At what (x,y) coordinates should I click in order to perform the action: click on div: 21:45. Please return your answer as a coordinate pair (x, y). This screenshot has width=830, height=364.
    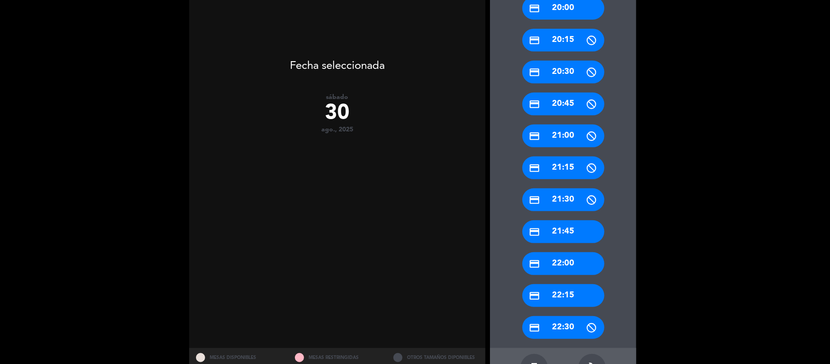
    Looking at the image, I should click on (563, 232).